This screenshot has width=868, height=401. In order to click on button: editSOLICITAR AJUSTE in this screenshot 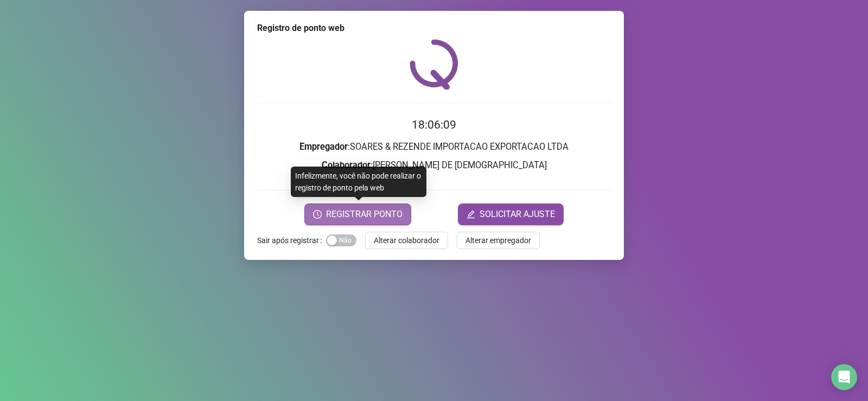, I will do `click(510, 214)`.